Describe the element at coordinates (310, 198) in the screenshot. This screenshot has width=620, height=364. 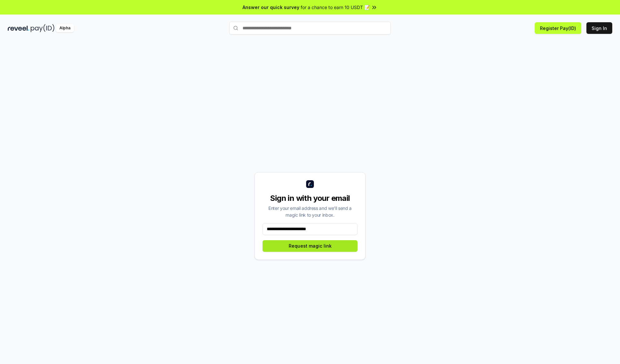
I see `div: Sign in with your email` at that location.